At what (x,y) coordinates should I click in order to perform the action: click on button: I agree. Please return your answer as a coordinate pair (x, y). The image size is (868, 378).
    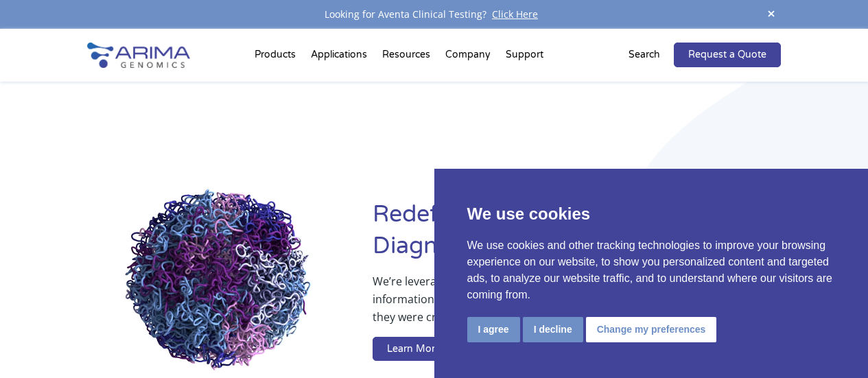
    Looking at the image, I should click on (493, 329).